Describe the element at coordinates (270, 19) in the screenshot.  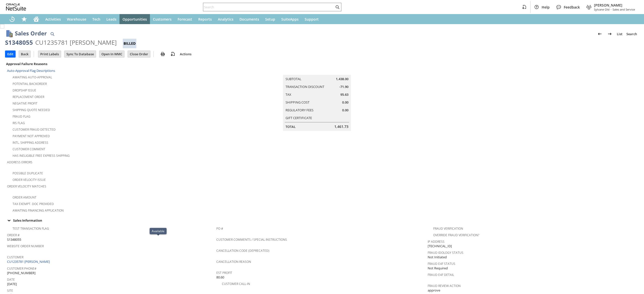
I see `span: Setup` at that location.